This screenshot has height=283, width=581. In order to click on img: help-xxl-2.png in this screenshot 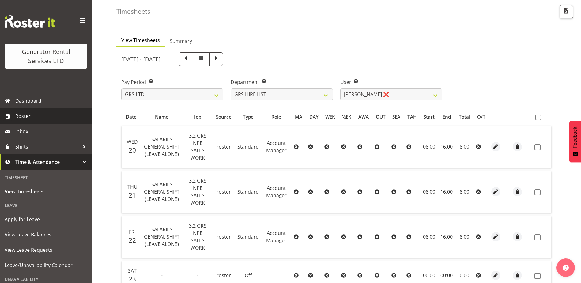, I will do `click(566, 268)`.